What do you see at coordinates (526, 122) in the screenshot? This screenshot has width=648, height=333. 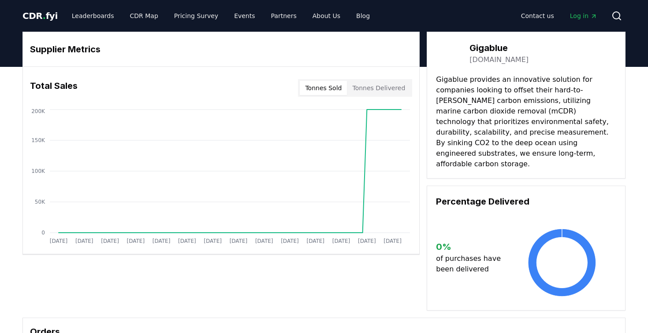 I see `p: Gigablue provides an innovative solution for companies looking to offset their hard-to-[PERSON_NA...` at bounding box center [526, 122].